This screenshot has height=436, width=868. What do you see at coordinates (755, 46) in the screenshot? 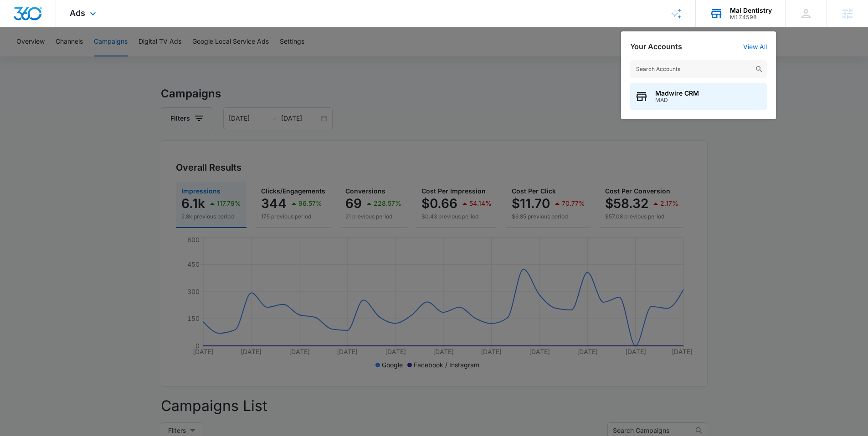
I see `a: View All` at bounding box center [755, 46].